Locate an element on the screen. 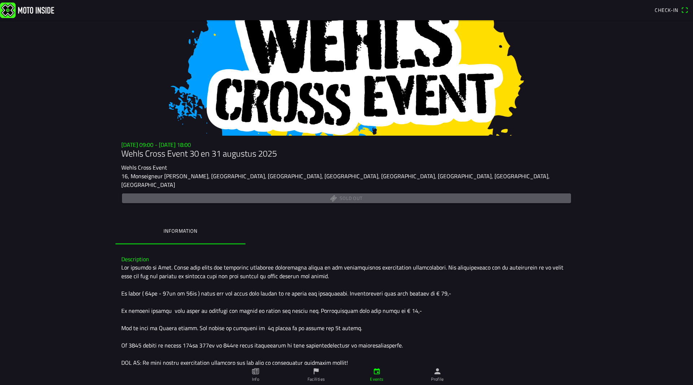 The width and height of the screenshot is (693, 385). ion-label: Events is located at coordinates (377, 380).